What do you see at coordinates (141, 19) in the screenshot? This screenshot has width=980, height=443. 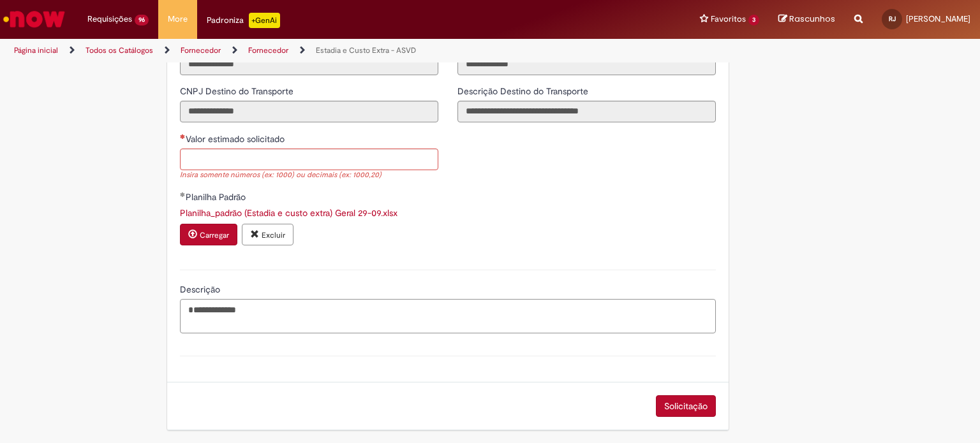 I see `span: 96` at bounding box center [141, 19].